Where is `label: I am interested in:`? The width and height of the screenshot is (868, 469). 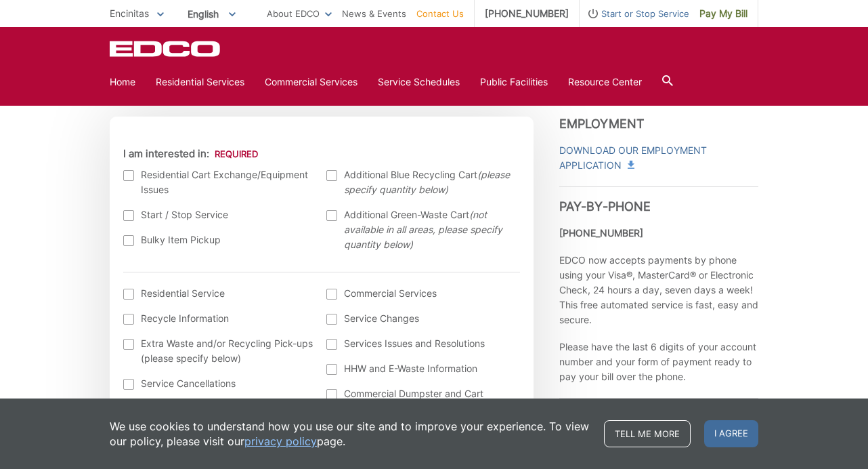 label: I am interested in: is located at coordinates (190, 154).